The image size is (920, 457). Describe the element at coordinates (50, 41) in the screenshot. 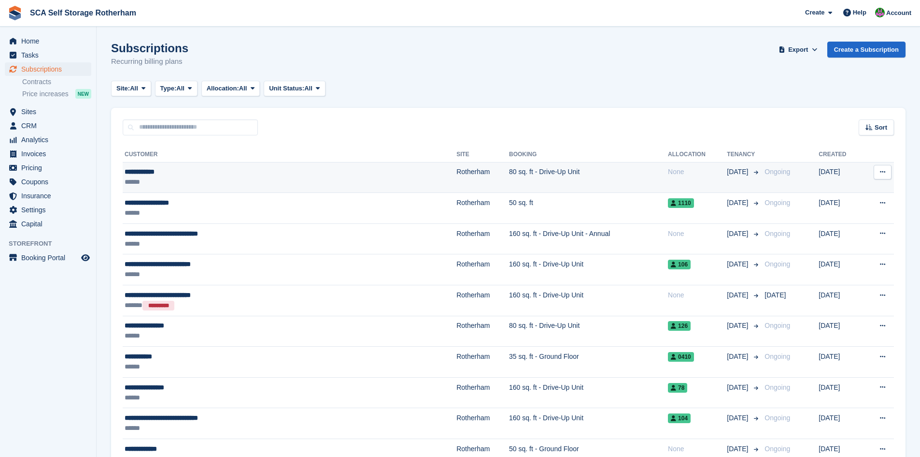

I see `span: Home` at that location.